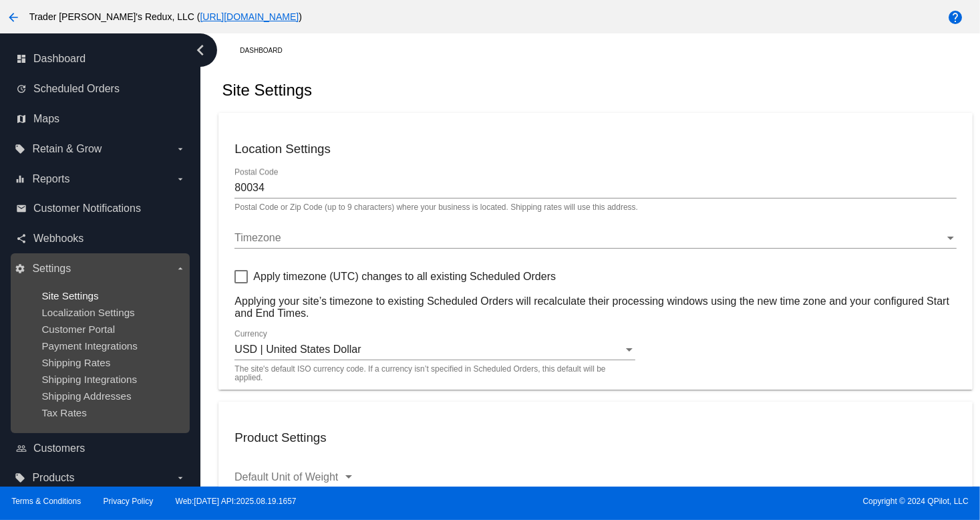 Image resolution: width=980 pixels, height=520 pixels. What do you see at coordinates (258, 237) in the screenshot?
I see `span: Timezone` at bounding box center [258, 237].